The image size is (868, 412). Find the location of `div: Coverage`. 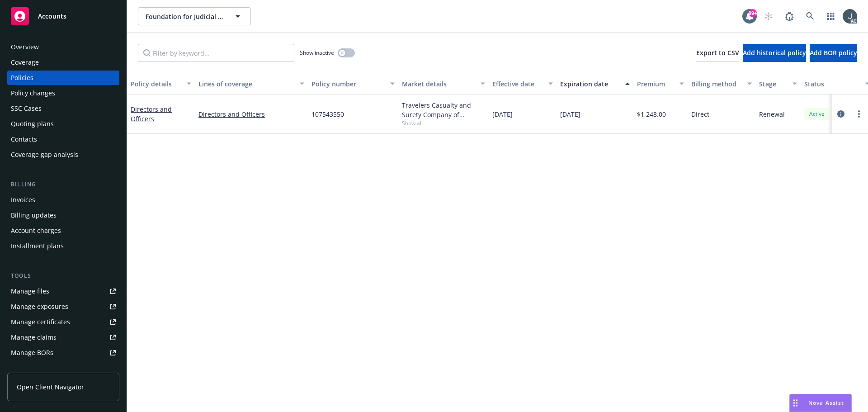

div: Coverage is located at coordinates (25, 62).